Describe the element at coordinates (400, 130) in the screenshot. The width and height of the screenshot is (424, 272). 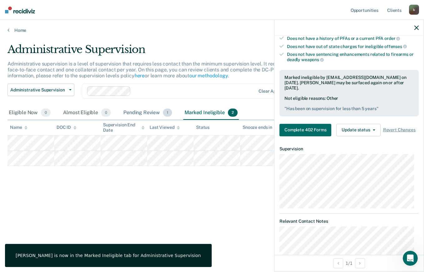
I see `span: Revert Changes` at that location.